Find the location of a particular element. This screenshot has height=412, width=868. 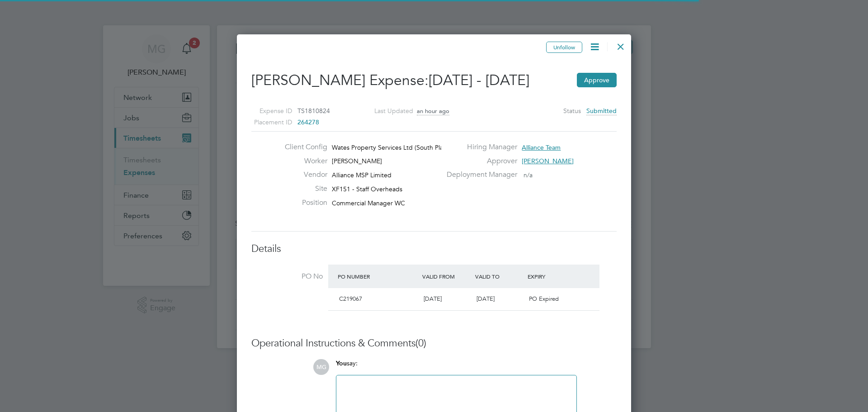

label: Approver is located at coordinates (479, 161).